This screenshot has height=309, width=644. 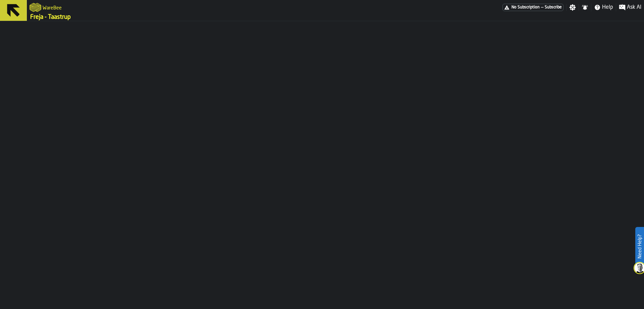 What do you see at coordinates (603, 7) in the screenshot?
I see `label: button-toggle-Help` at bounding box center [603, 7].